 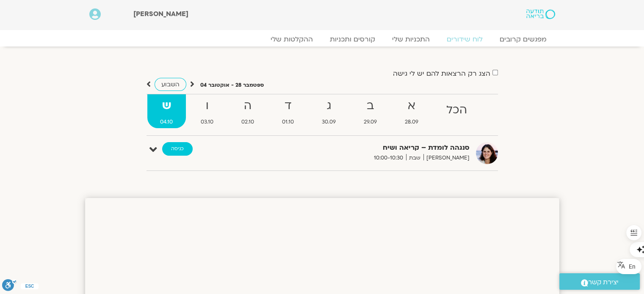 What do you see at coordinates (248, 122) in the screenshot?
I see `span: 02.10` at bounding box center [248, 122].